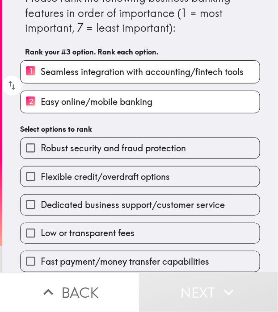 Image resolution: width=278 pixels, height=312 pixels. I want to click on span: Dedicated business support/customer service, so click(133, 205).